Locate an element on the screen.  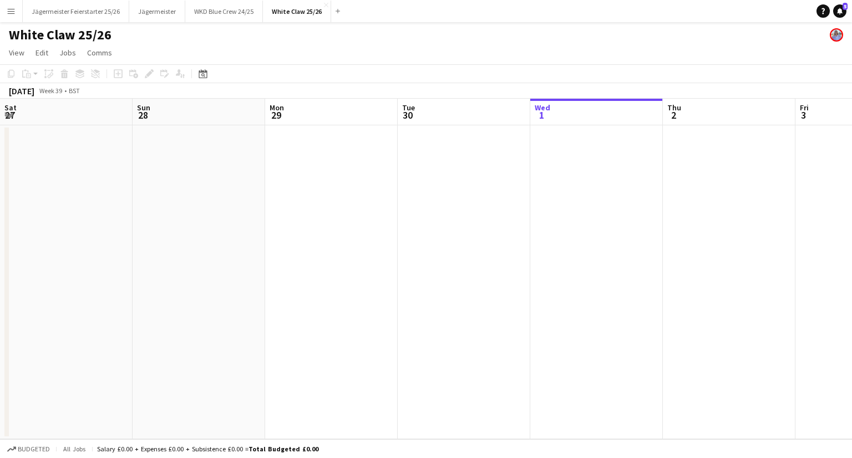
div: BST is located at coordinates (74, 90).